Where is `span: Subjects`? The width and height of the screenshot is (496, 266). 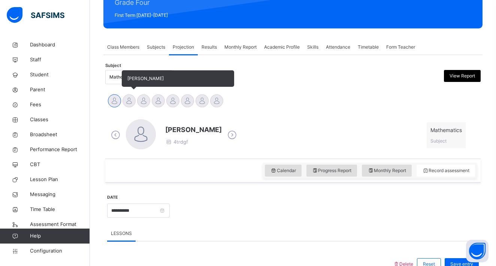 span: Subjects is located at coordinates (156, 47).